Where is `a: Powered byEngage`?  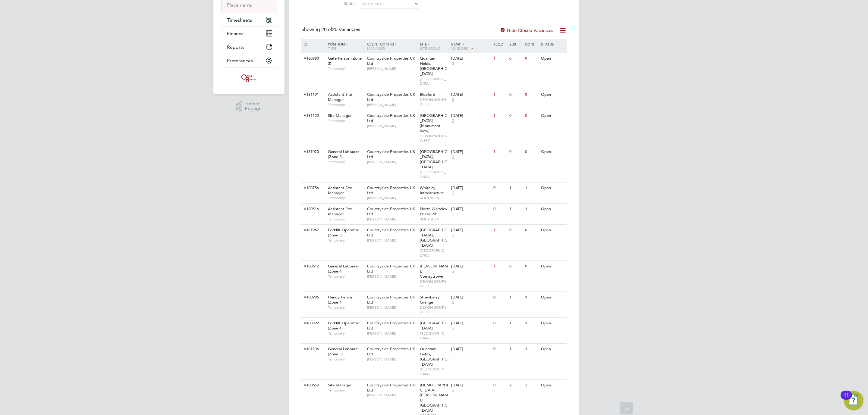 a: Powered byEngage is located at coordinates (249, 107).